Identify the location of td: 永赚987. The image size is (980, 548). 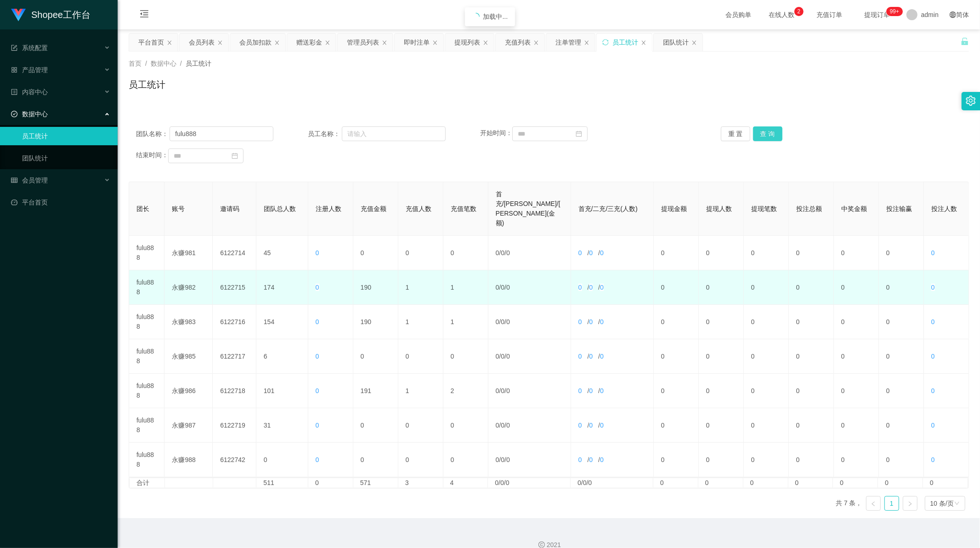
(189, 425).